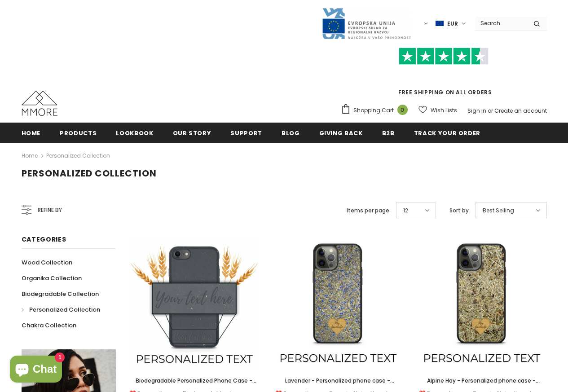  I want to click on span: Lookbook, so click(134, 133).